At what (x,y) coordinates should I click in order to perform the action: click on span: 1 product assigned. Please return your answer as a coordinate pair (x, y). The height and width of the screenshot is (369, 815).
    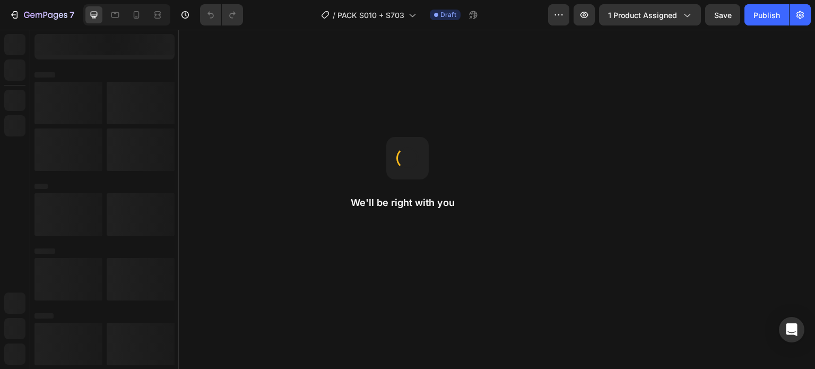
    Looking at the image, I should click on (643, 15).